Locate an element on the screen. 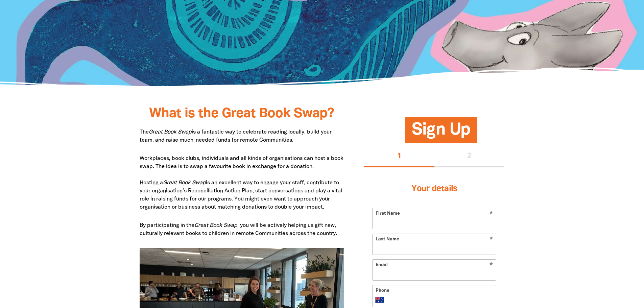 The height and width of the screenshot is (308, 644). p: The is a fantastic way to celebrate reading locally, build your team, and raise much-needed funds... is located at coordinates (242, 137).